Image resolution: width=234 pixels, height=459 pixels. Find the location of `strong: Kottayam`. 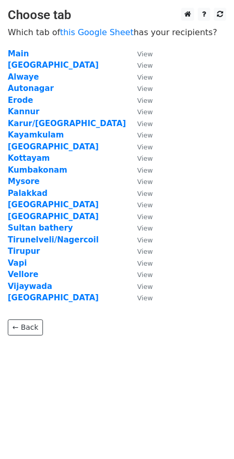

strong: Kottayam is located at coordinates (28, 158).